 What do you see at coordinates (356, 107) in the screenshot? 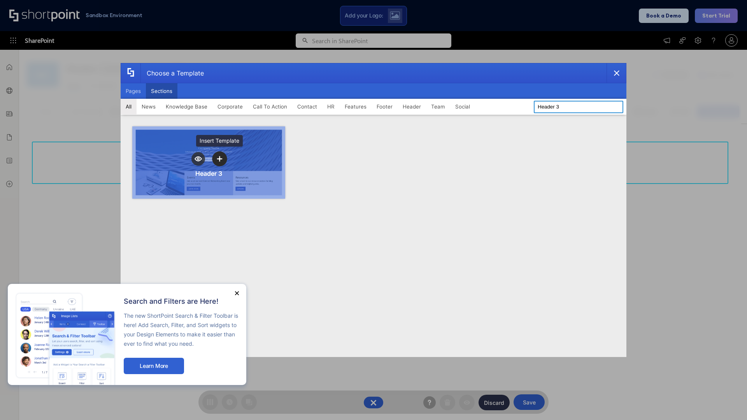
I see `button: Features` at bounding box center [356, 107].